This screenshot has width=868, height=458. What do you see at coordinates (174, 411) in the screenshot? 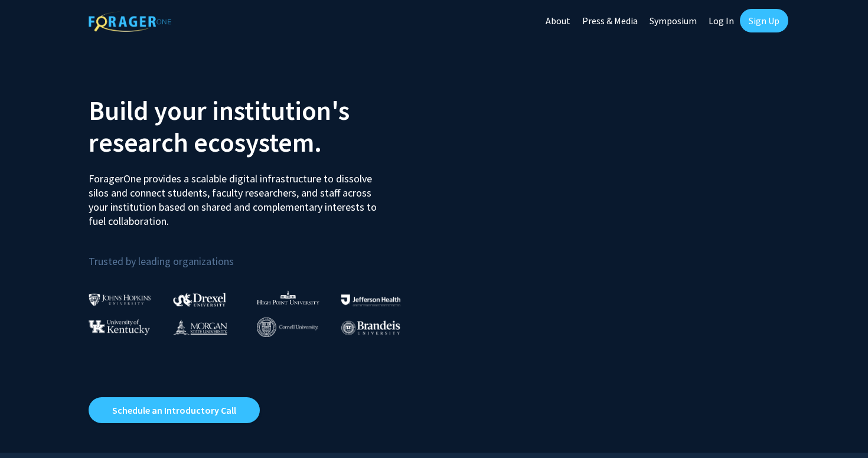
I see `a: Opens in a new tab` at bounding box center [174, 411].